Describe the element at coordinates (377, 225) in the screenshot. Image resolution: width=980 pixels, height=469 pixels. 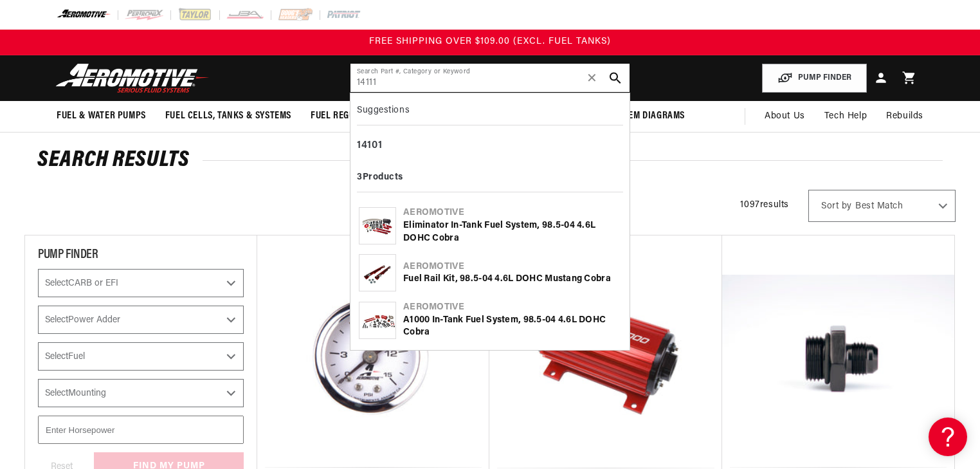
I see `img: Eliminator In-Tank Fuel System, 98.5-04 4.6L DOHC Cobra` at that location.